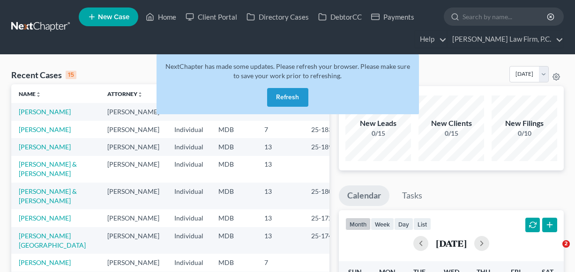 Image resolution: width=575 pixels, height=272 pixels. Describe the element at coordinates (71, 75) in the screenshot. I see `div: 15` at that location.